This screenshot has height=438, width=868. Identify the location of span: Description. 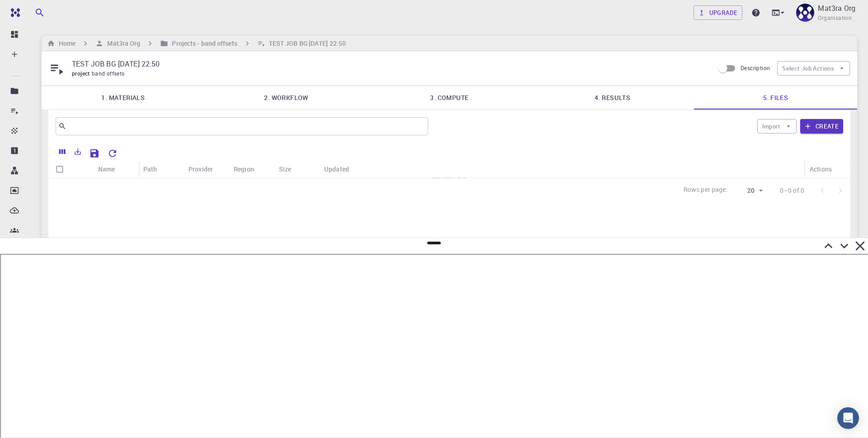
(755, 68).